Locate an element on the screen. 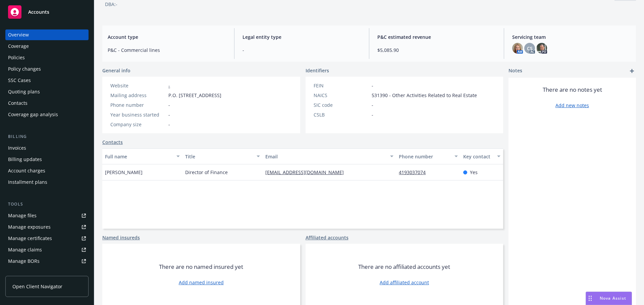 The image size is (644, 305). span: Servicing team is located at coordinates (571, 37).